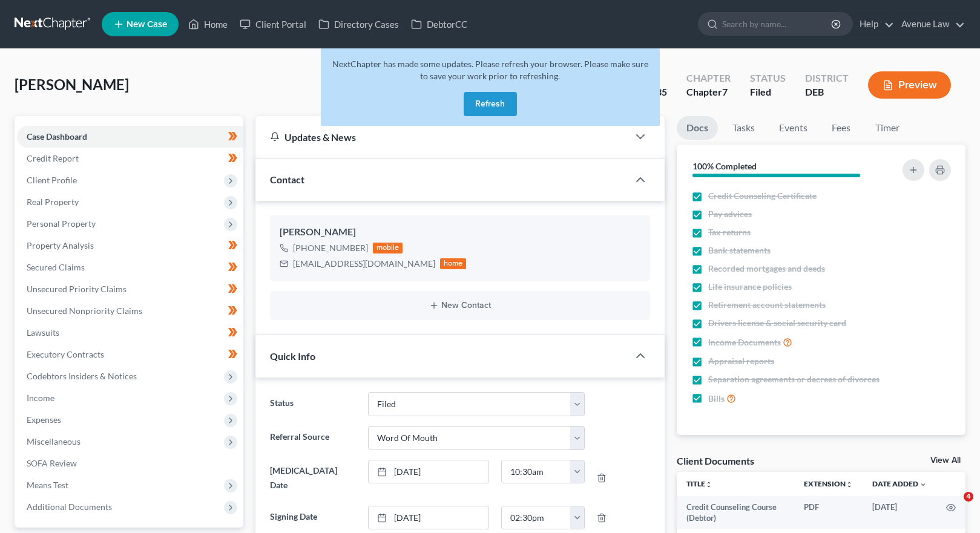 This screenshot has width=980, height=533. Describe the element at coordinates (968, 496) in the screenshot. I see `span: 4` at that location.